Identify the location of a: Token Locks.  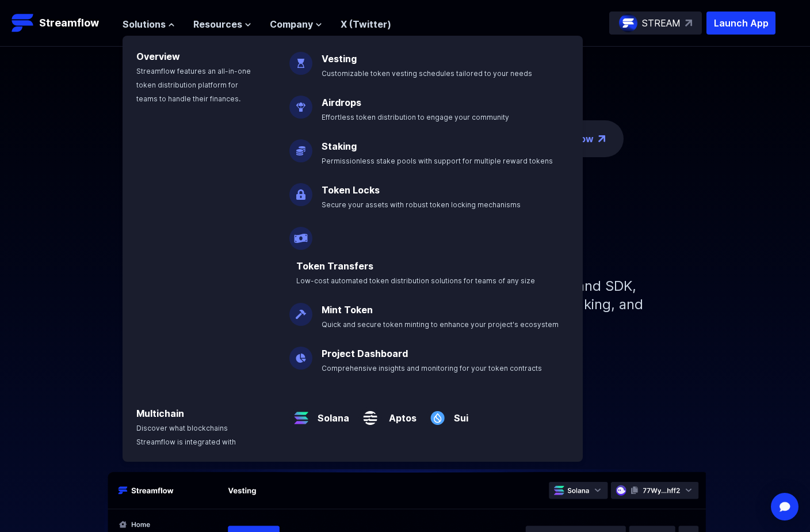
(351, 190).